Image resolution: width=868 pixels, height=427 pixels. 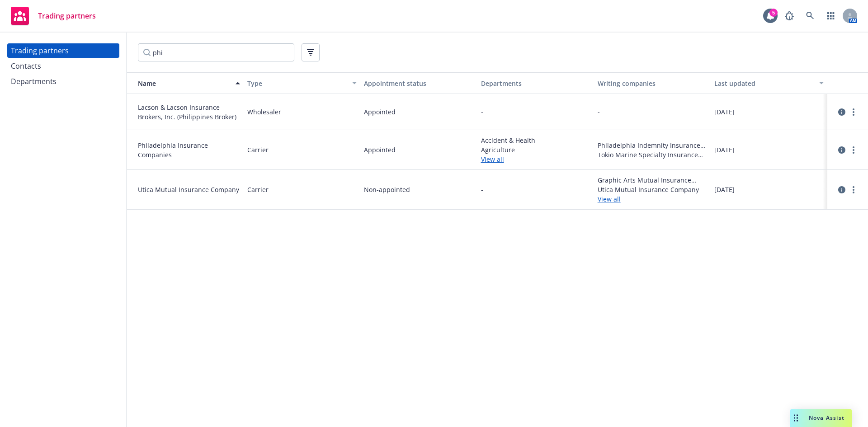 I want to click on button: Writing companies, so click(x=653, y=83).